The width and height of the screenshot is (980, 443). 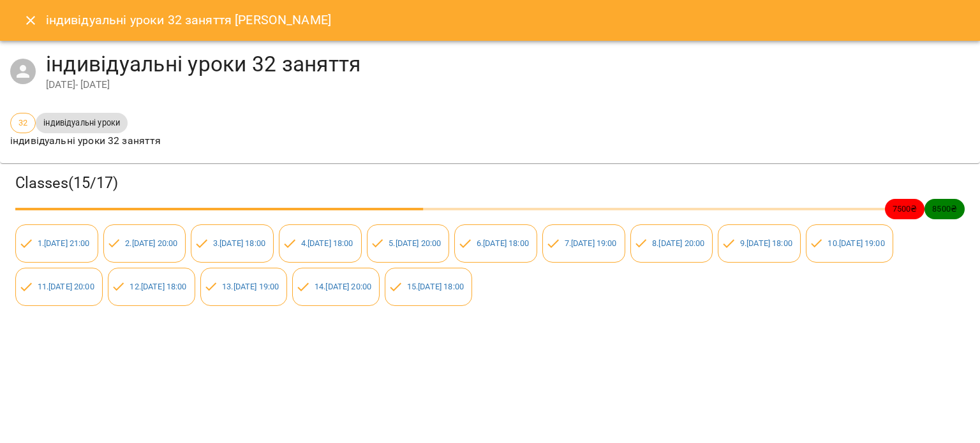 What do you see at coordinates (23, 123) in the screenshot?
I see `span: 32` at bounding box center [23, 123].